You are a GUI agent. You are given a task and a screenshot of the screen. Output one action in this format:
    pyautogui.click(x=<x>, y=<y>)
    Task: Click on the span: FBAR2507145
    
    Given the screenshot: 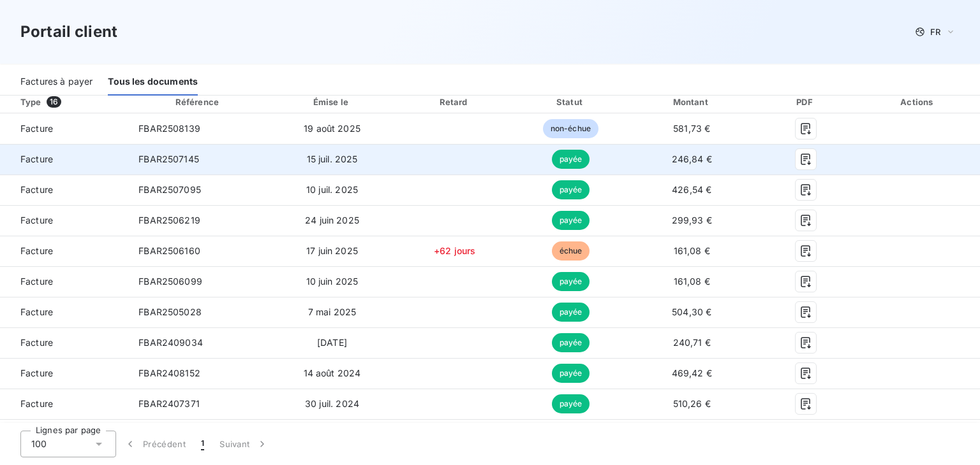 What is the action you would take?
    pyautogui.click(x=168, y=159)
    